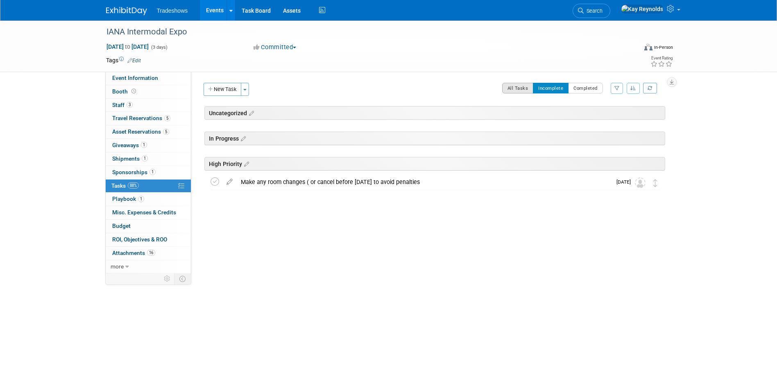 This screenshot has height=391, width=777. What do you see at coordinates (222, 89) in the screenshot?
I see `button: New Task` at bounding box center [222, 89].